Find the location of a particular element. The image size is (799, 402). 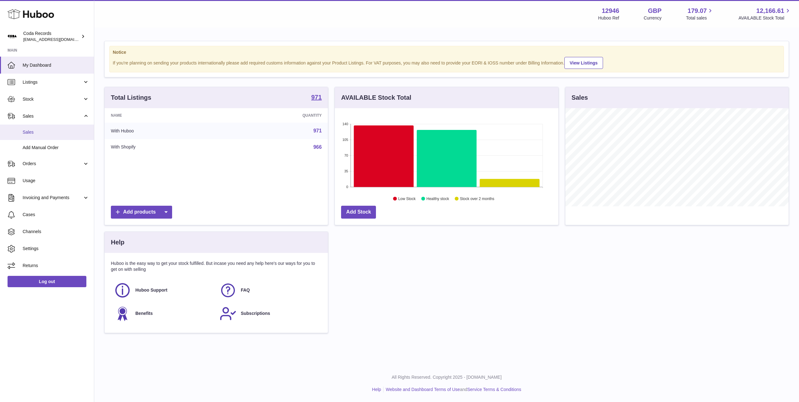

text: 35 is located at coordinates (347, 171).